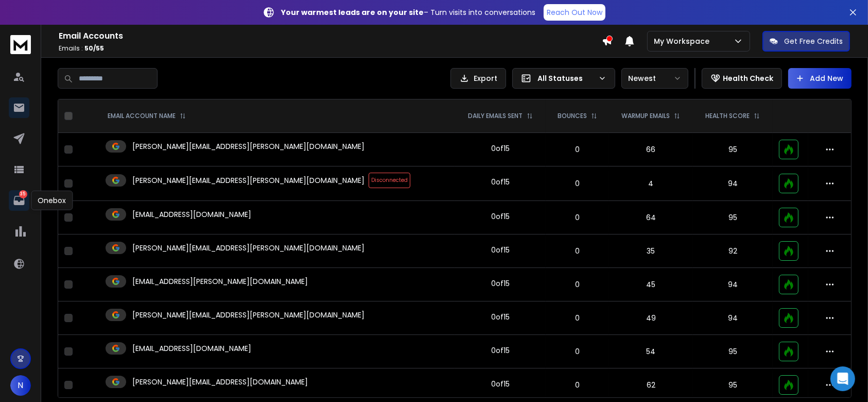 The height and width of the screenshot is (402, 868). I want to click on img: logo, so click(20, 44).